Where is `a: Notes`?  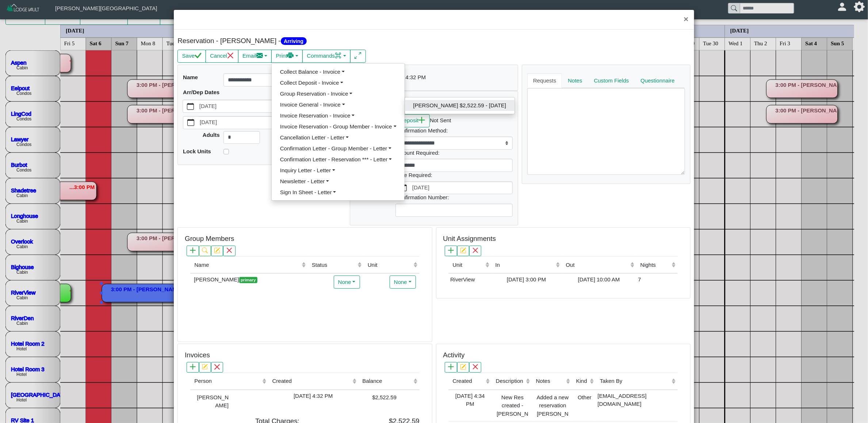
a: Notes is located at coordinates (575, 81).